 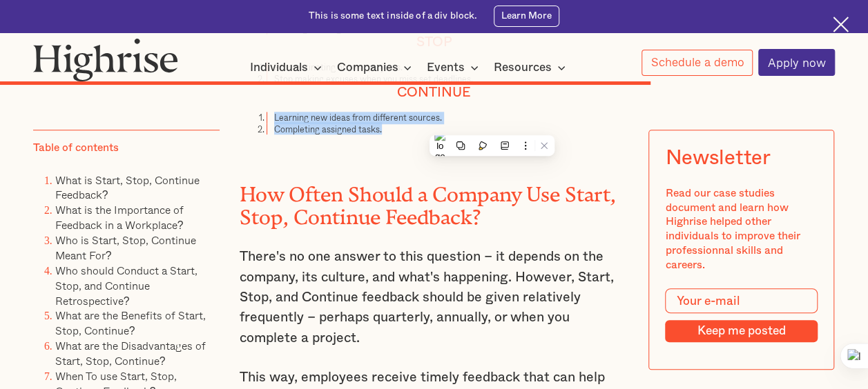 What do you see at coordinates (742, 316) in the screenshot?
I see `form: Modal Form` at bounding box center [742, 316].